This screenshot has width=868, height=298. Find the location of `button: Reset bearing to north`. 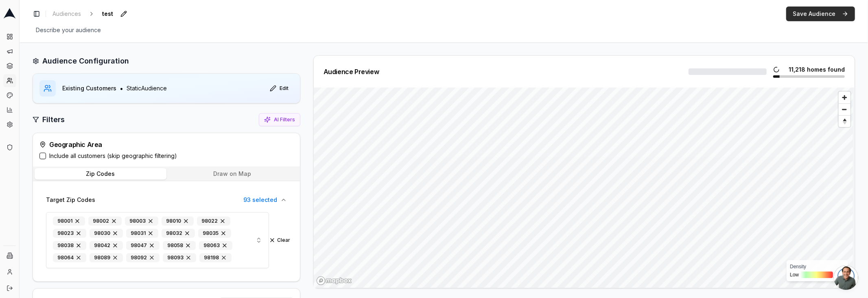

button: Reset bearing to north is located at coordinates (844, 121).